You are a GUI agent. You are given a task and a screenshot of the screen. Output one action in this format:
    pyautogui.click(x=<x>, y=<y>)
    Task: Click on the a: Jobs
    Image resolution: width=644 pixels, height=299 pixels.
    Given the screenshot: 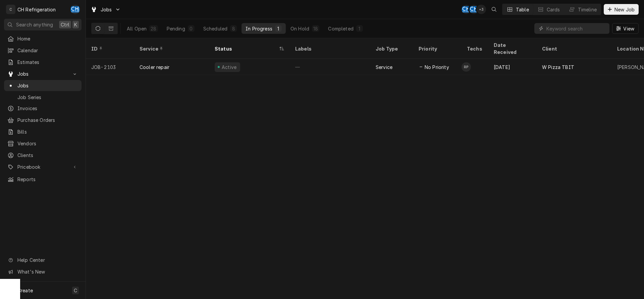 What is the action you would take?
    pyautogui.click(x=43, y=85)
    